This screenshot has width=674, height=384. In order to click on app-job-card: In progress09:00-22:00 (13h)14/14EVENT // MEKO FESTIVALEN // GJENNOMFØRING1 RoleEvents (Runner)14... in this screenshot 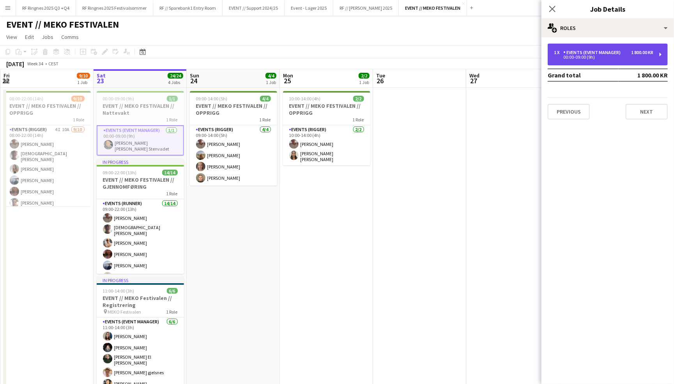, I will do `click(140, 217)`.